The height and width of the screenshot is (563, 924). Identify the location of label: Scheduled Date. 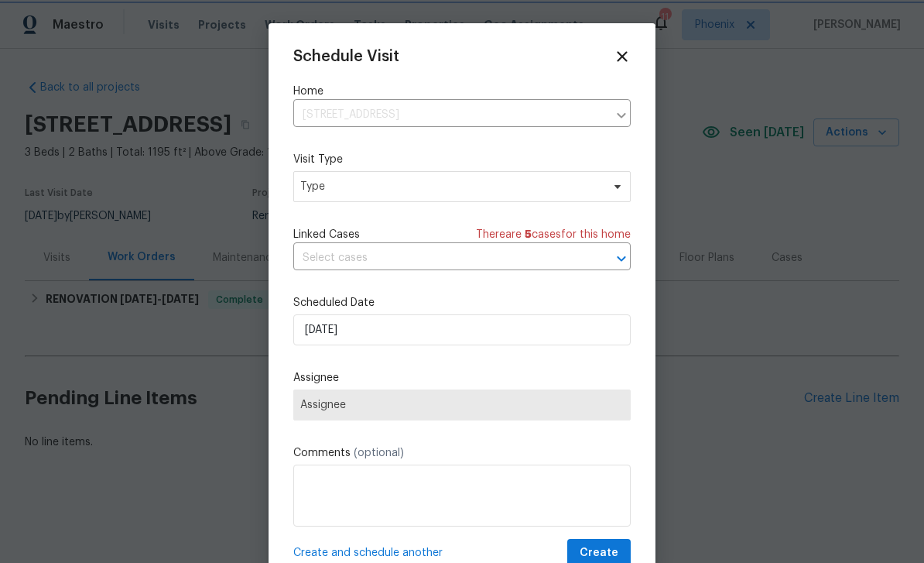
(462, 303).